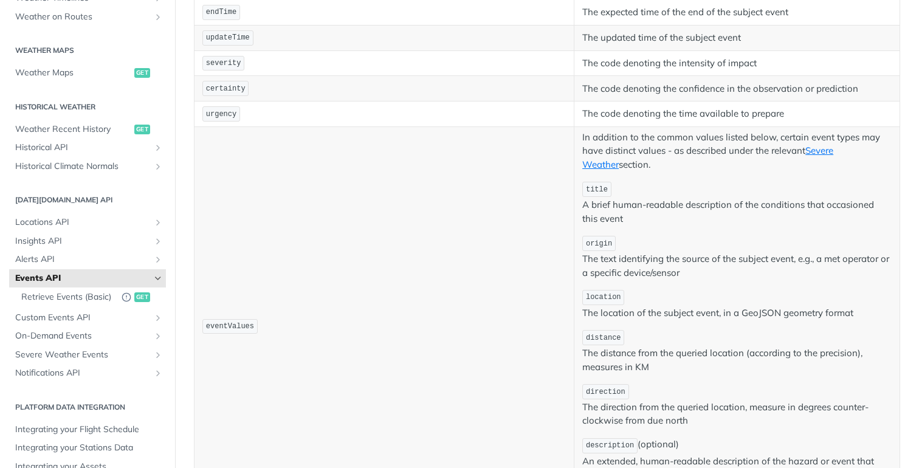 The image size is (919, 468). I want to click on span: Historical Climate Normals, so click(83, 167).